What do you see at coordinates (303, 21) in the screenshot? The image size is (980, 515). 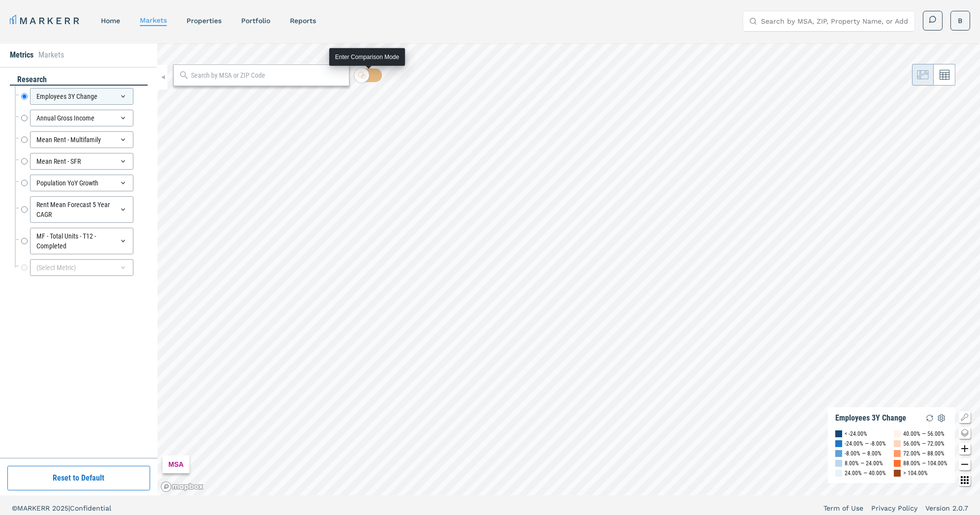 I see `a: reports` at bounding box center [303, 21].